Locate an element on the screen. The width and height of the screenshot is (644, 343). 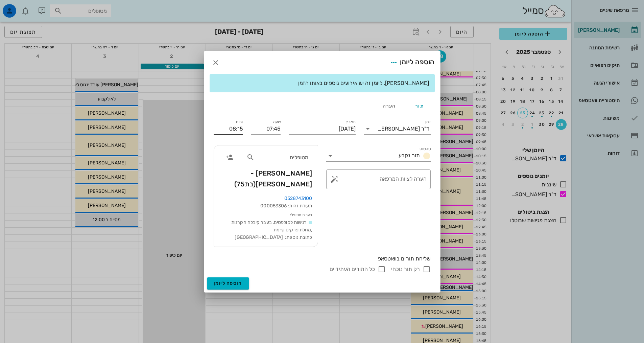
label: סטטוס is located at coordinates (425, 149).